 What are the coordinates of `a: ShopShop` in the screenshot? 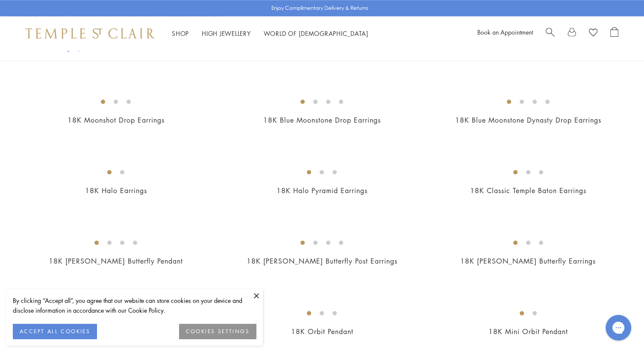 It's located at (180, 33).